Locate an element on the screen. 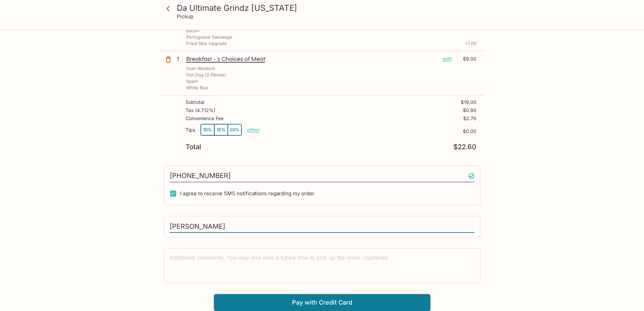 Image resolution: width=644 pixels, height=311 pixels. p: Tax ( 4.712% ) is located at coordinates (200, 110).